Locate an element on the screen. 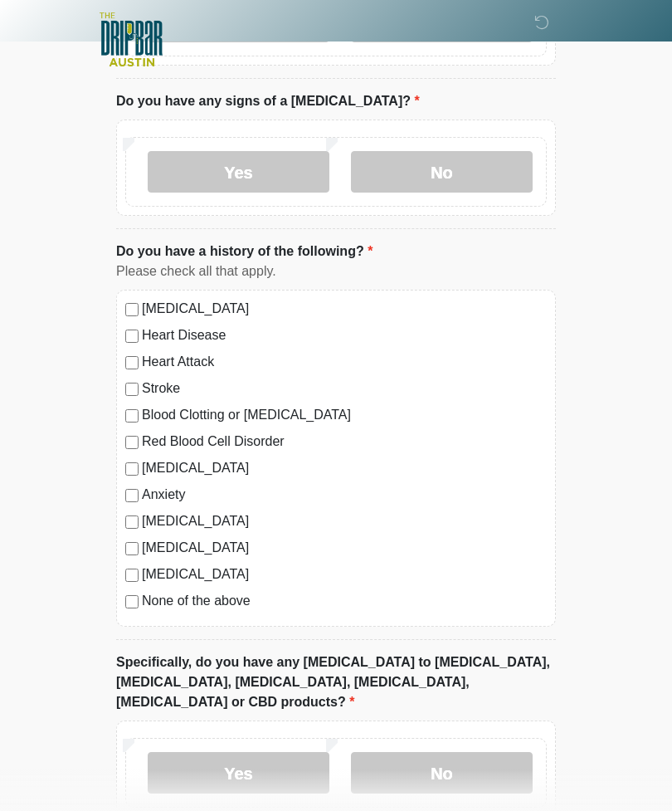 The image size is (672, 811). input: None of the above is located at coordinates (132, 601).